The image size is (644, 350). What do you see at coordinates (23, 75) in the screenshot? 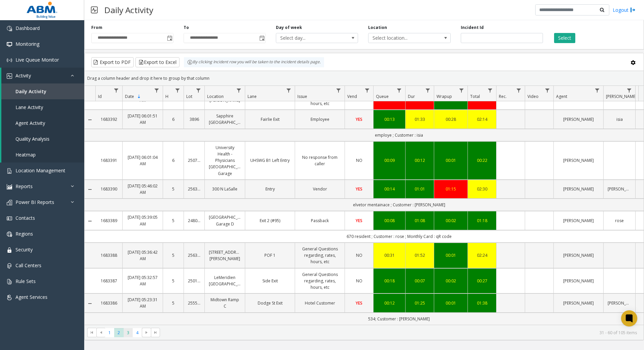
I see `span: Activity` at bounding box center [23, 75].